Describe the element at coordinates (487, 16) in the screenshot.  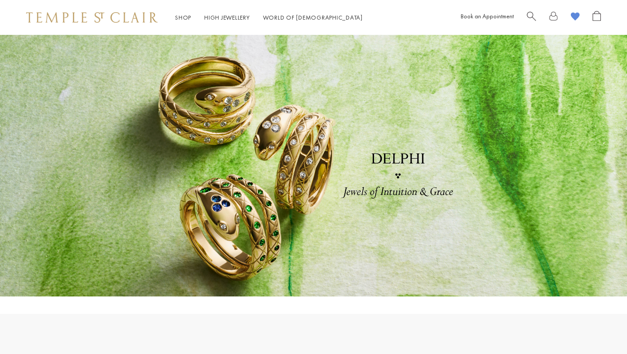
I see `a: Book an Appointment` at that location.